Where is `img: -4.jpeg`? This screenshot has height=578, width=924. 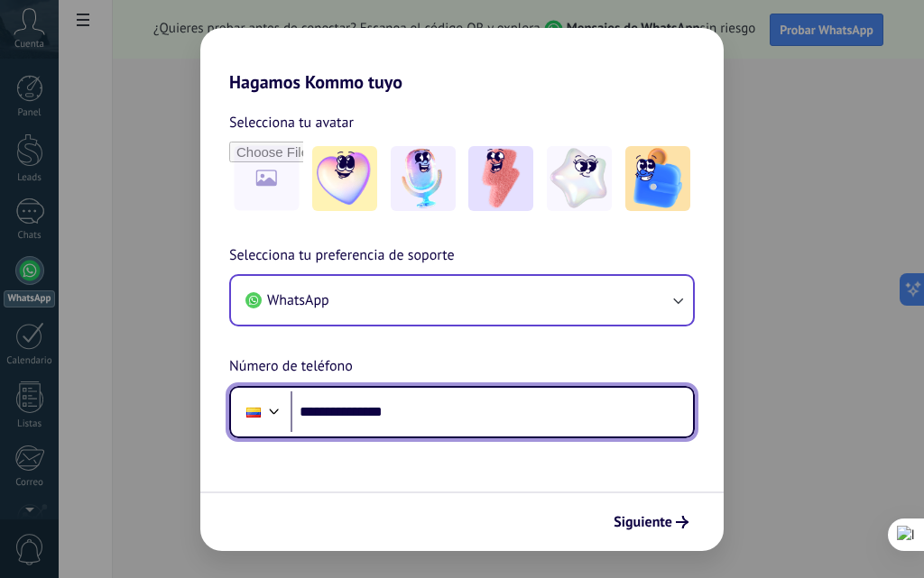
img: -4.jpeg is located at coordinates (579, 178).